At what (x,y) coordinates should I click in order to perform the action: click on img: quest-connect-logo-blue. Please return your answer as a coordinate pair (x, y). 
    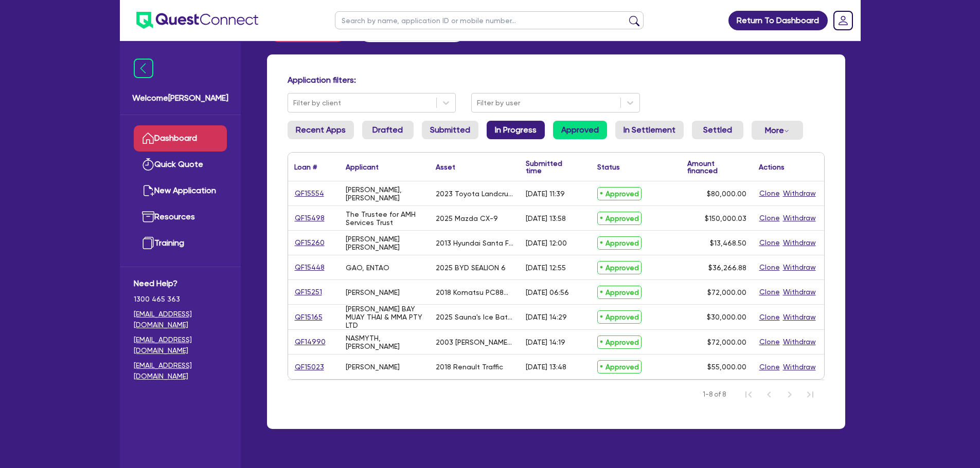
    Looking at the image, I should click on (197, 20).